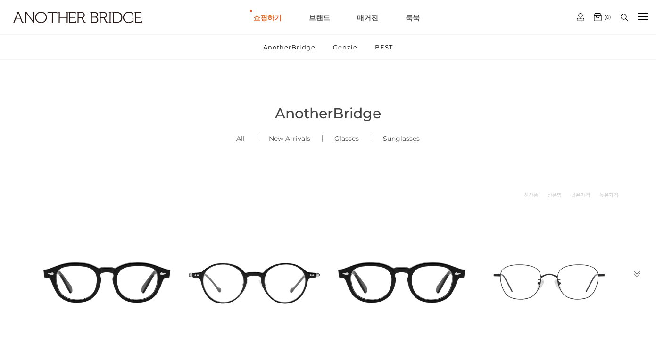 Image resolution: width=656 pixels, height=352 pixels. Describe the element at coordinates (384, 47) in the screenshot. I see `a: BEST` at that location.